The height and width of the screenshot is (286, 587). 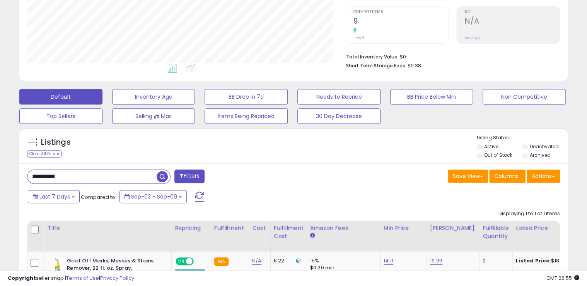 I want to click on label: Archived, so click(x=541, y=155).